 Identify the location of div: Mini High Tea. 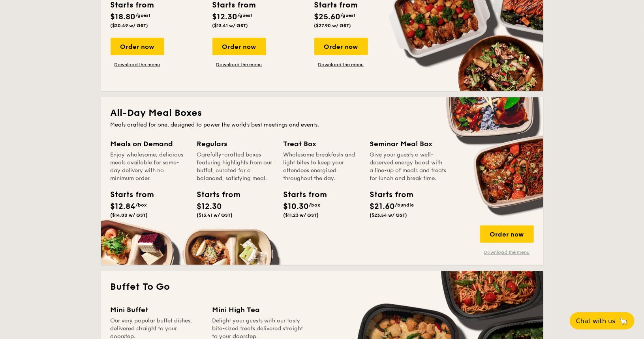
(259, 310).